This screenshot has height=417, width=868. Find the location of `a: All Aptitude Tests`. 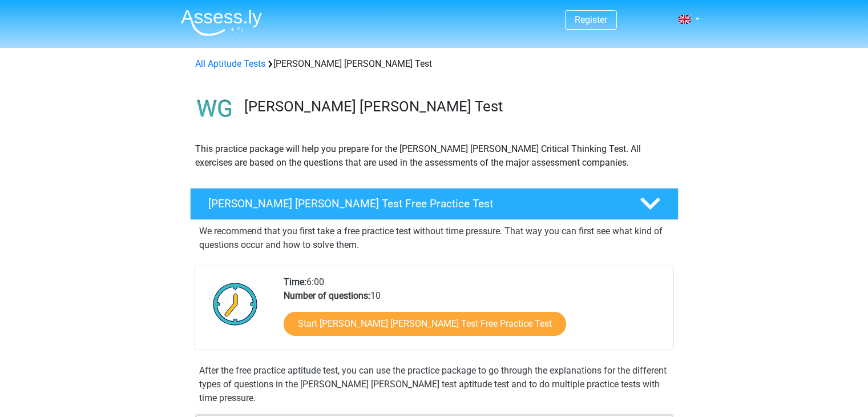

a: All Aptitude Tests is located at coordinates (230, 64).